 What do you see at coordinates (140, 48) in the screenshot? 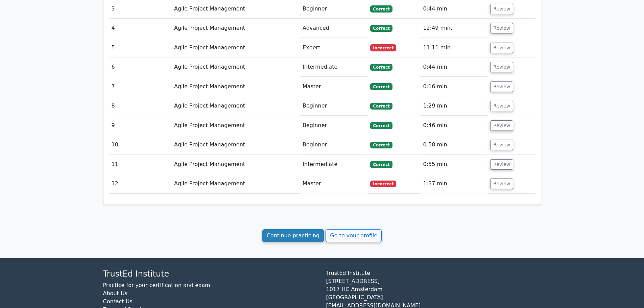
I see `td: 5` at bounding box center [140, 48].